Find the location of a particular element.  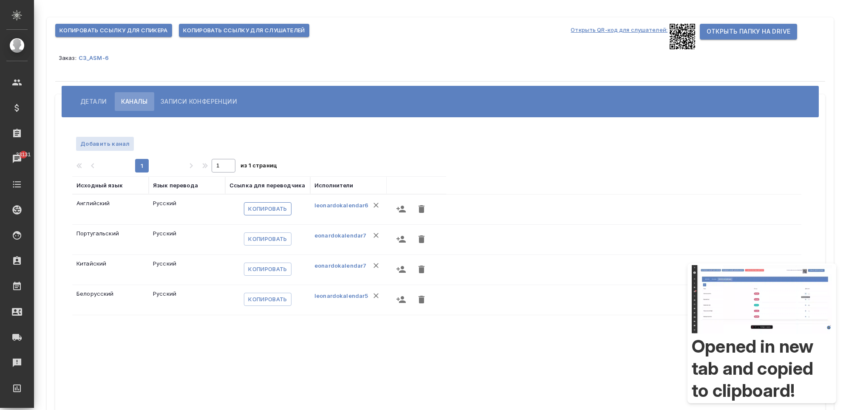

td: Китайский is located at coordinates (111, 270).